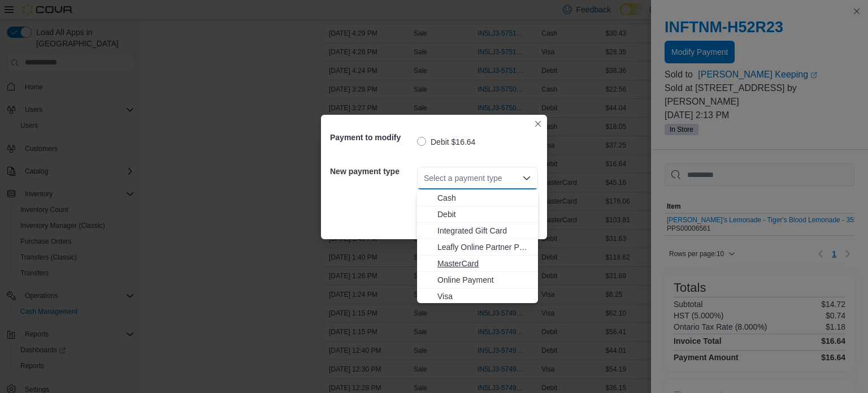 This screenshot has width=868, height=393. I want to click on button: Leafly Online Partner Payment, so click(478, 247).